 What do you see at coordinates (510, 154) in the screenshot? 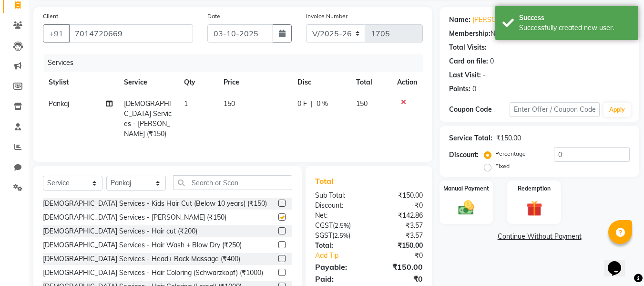
I see `label: Percentage` at bounding box center [510, 154].